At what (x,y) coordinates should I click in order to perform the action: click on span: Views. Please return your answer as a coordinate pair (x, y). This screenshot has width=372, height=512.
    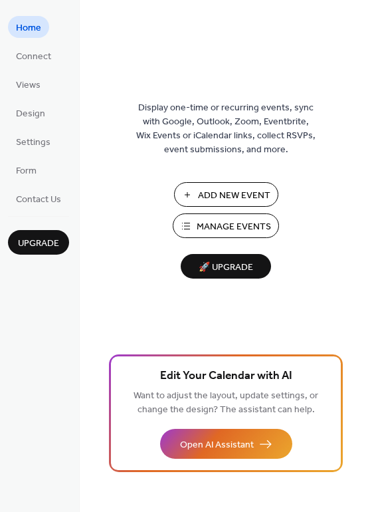
    Looking at the image, I should click on (28, 85).